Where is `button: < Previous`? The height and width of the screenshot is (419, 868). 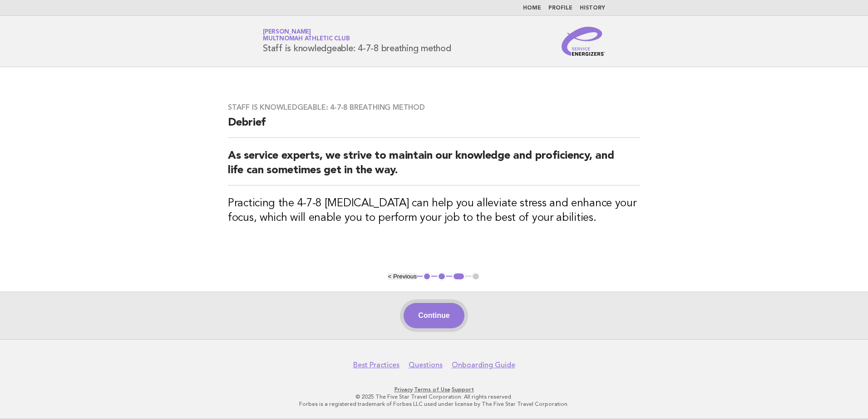
button: < Previous is located at coordinates (402, 276).